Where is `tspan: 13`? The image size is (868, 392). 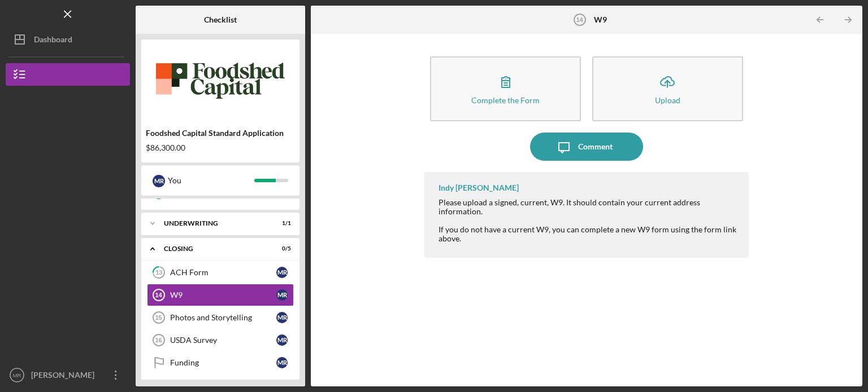
tspan: 13 is located at coordinates (159, 273).